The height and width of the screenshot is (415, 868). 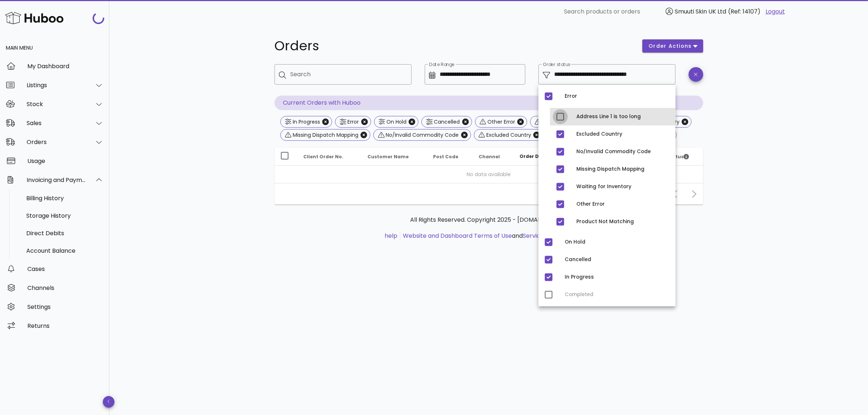 I want to click on div: Listings, so click(x=56, y=85).